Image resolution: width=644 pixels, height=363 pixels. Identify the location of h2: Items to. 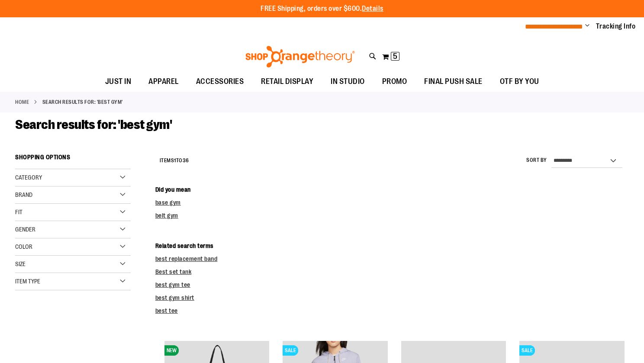
(174, 161).